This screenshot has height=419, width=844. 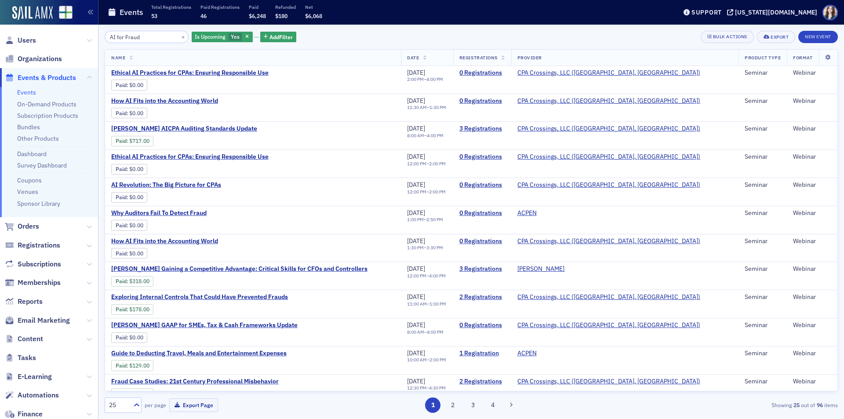 I want to click on span: 53, so click(x=154, y=16).